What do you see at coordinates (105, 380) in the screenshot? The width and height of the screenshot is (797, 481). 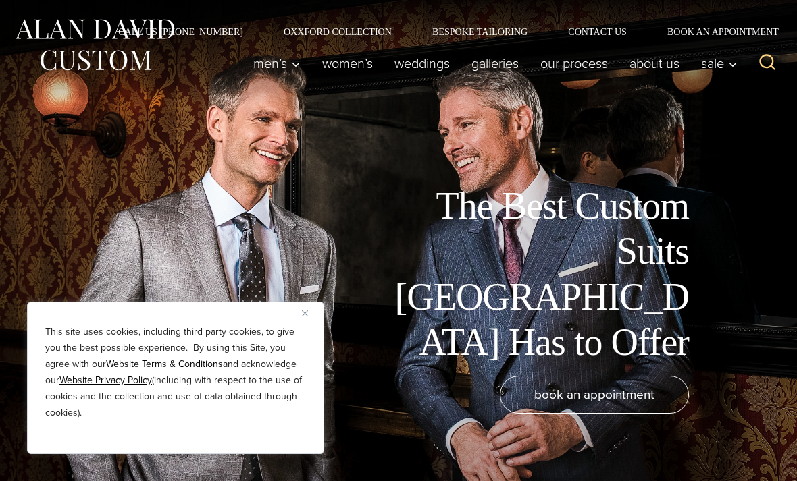 I see `u: Website Privacy Policy` at bounding box center [105, 380].